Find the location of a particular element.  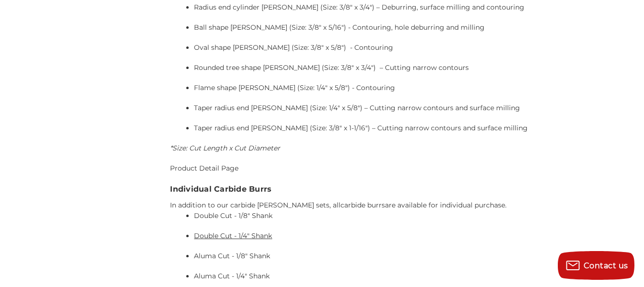

a: Double Cut - 1/4" Shank is located at coordinates (233, 236).